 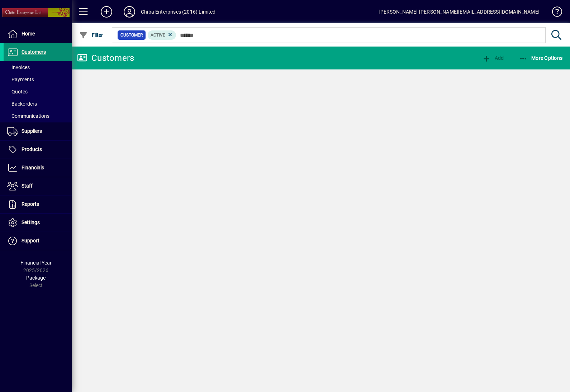 What do you see at coordinates (130, 12) in the screenshot?
I see `button: Profile` at bounding box center [130, 12].